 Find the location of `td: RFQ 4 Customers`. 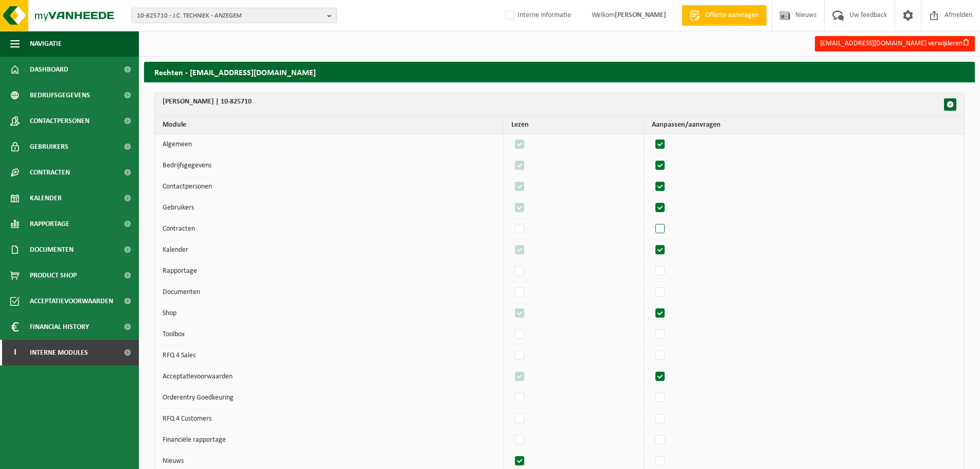

td: RFQ 4 Customers is located at coordinates (329, 419).